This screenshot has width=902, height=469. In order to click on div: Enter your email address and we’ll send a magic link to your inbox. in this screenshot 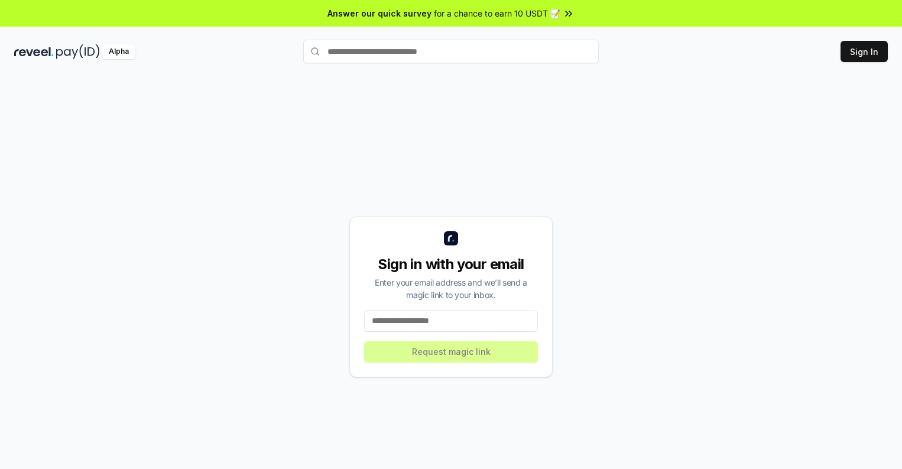, I will do `click(451, 288)`.